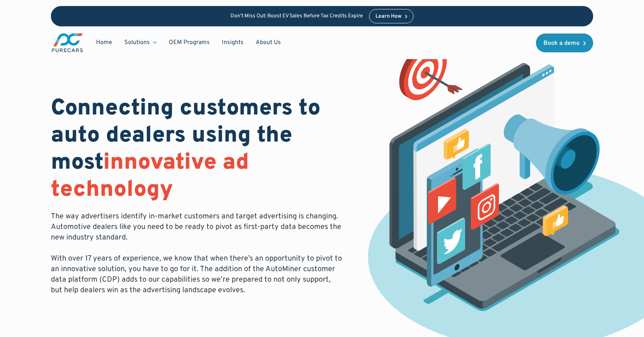  I want to click on a: Book a demo, so click(564, 43).